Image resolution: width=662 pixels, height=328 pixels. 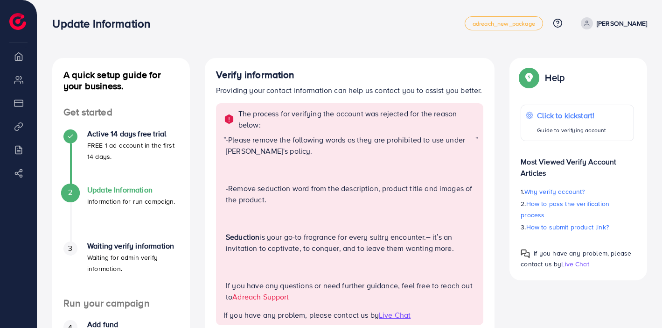 I want to click on p: Providing your contact information can help us contact you to assist you better., so click(x=350, y=90).